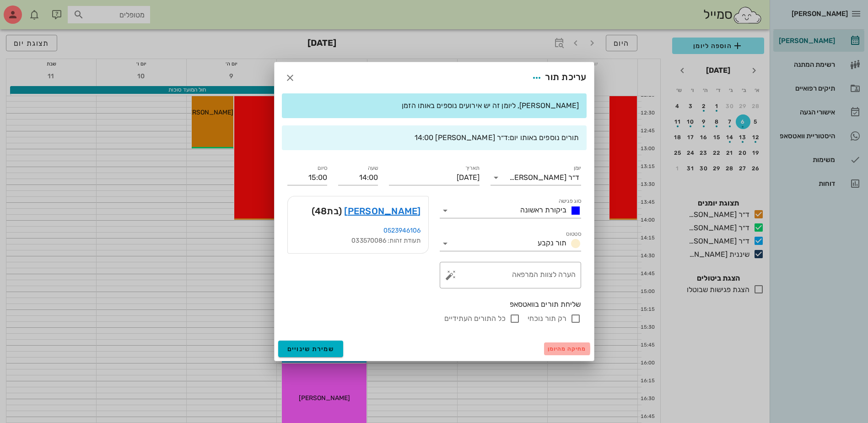  Describe the element at coordinates (474, 318) in the screenshot. I see `label: כל התורים העתידיים` at that location.